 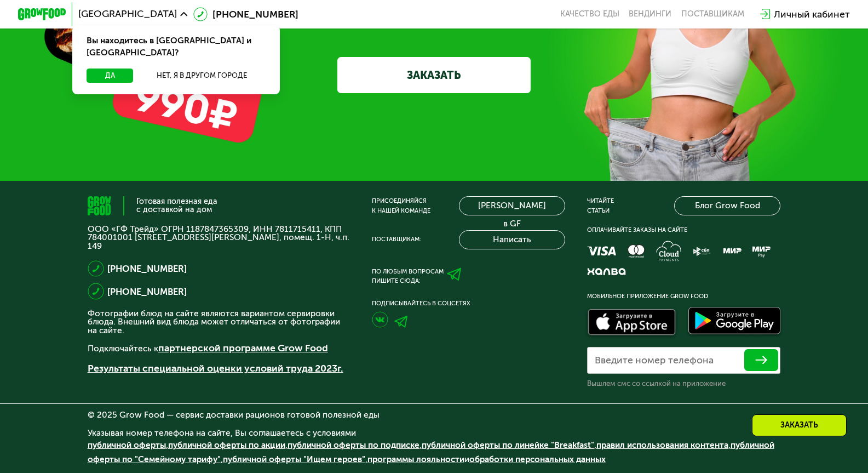 What do you see at coordinates (507, 445) in the screenshot?
I see `a: публичной оферты по линейке "Breakfast"` at bounding box center [507, 445].